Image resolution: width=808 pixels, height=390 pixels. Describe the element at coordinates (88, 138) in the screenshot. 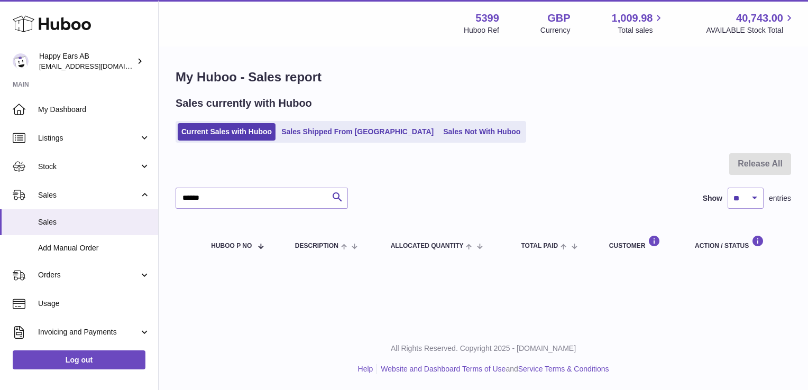

I see `span: Listings` at that location.